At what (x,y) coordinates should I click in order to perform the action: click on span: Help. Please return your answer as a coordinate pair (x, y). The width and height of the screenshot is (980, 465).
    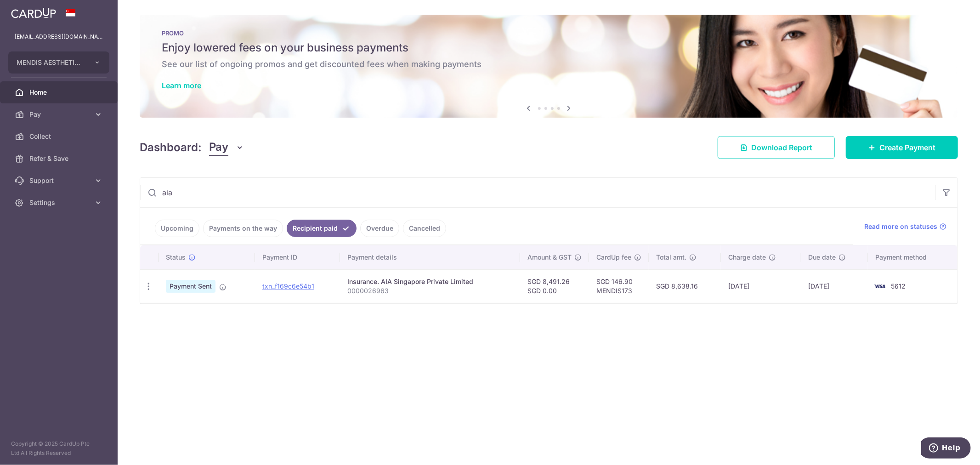
    Looking at the image, I should click on (30, 11).